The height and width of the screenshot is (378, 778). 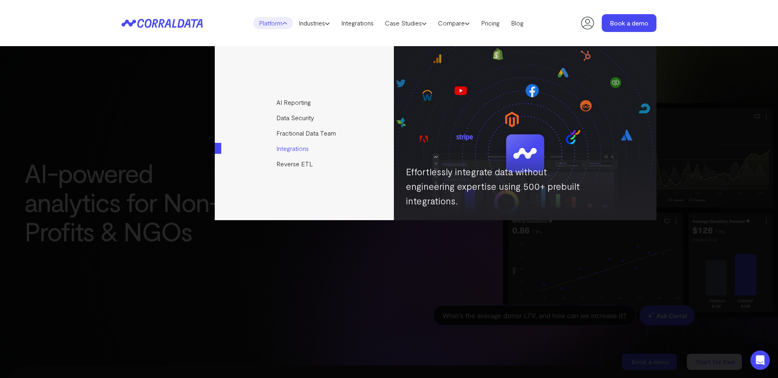 I want to click on a: Compare, so click(x=454, y=23).